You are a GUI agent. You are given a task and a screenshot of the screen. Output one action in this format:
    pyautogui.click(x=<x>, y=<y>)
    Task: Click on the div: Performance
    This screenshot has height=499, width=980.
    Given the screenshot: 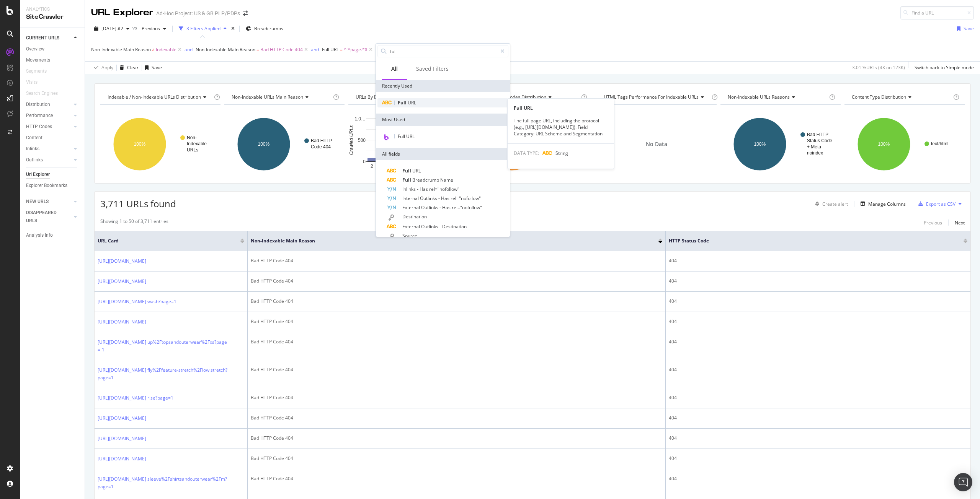 What is the action you would take?
    pyautogui.click(x=39, y=115)
    